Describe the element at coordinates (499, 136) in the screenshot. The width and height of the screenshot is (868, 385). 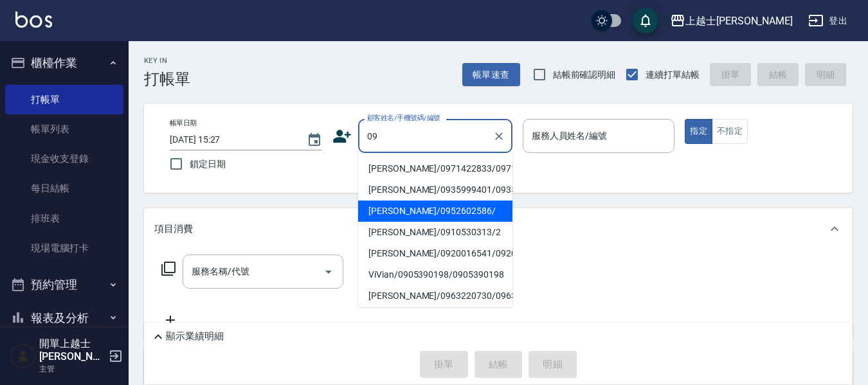
I see `button: Clear` at that location.